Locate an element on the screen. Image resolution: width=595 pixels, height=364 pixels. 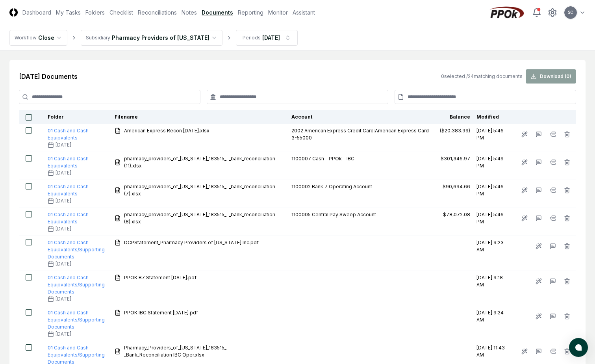
div: 0 selected / 24 matching documents is located at coordinates (482, 76).